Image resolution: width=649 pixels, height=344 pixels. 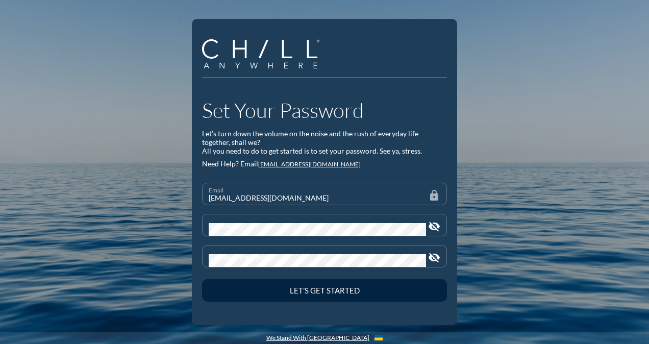 What do you see at coordinates (325, 290) in the screenshot?
I see `button: Let’s Get Started` at bounding box center [325, 290].